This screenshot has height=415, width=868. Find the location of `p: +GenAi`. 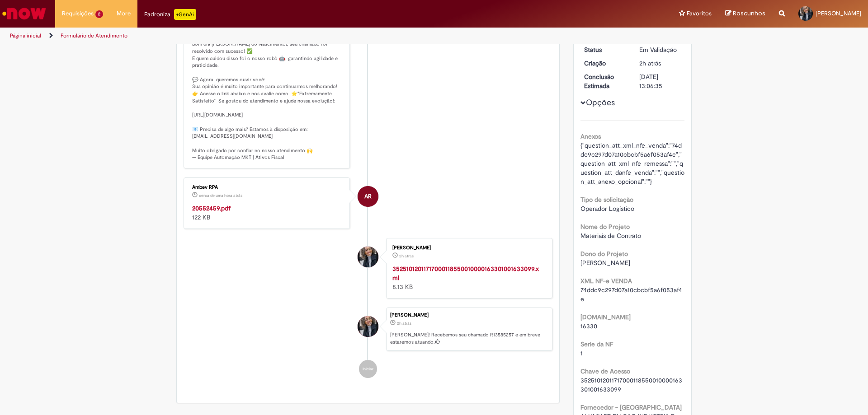

p: +GenAi is located at coordinates (185, 14).